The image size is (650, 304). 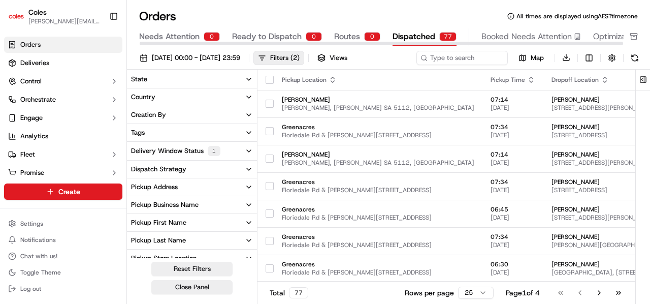 What do you see at coordinates (338, 58) in the screenshot?
I see `span: Views` at bounding box center [338, 58].